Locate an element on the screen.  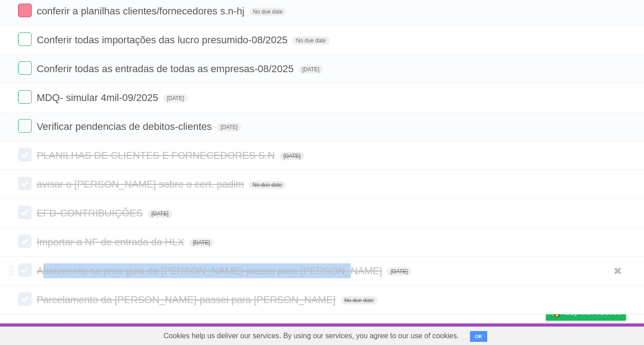
a: Privacy is located at coordinates (546, 335).